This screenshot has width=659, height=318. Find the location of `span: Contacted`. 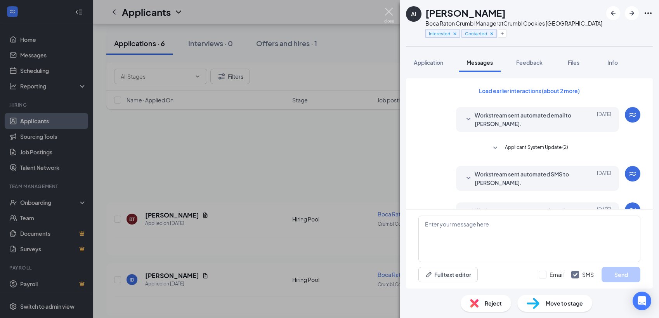

span: Contacted is located at coordinates (476, 33).